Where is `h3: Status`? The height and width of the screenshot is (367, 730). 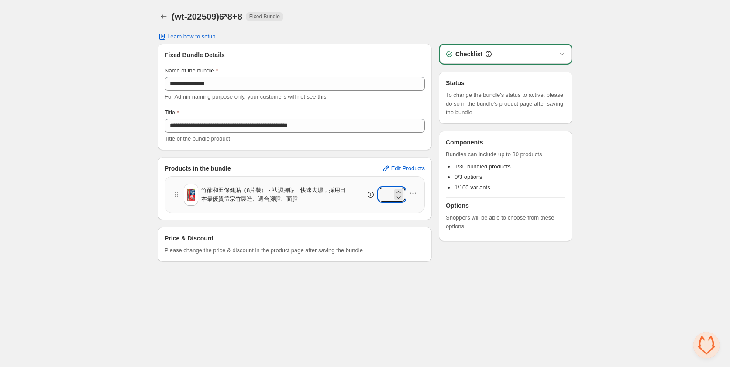 h3: Status is located at coordinates (506, 83).